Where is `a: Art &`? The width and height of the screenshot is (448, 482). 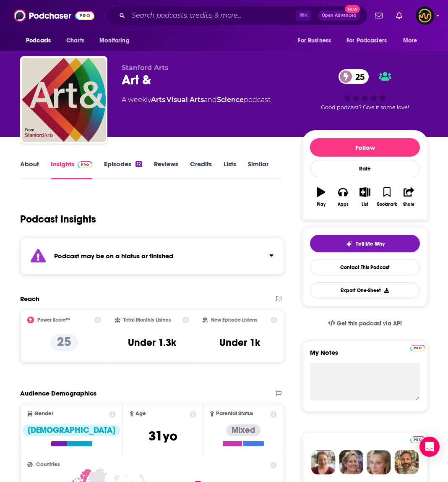
a: Art & is located at coordinates (64, 100).